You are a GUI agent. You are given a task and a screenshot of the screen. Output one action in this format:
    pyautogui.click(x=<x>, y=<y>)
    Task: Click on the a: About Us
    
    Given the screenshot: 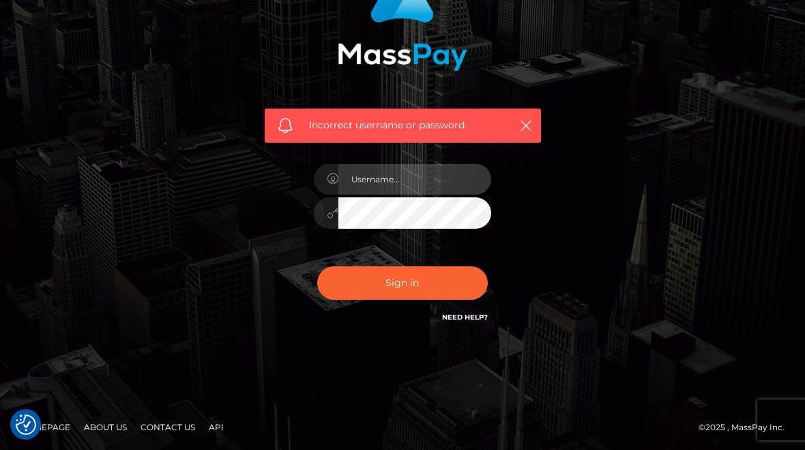 What is the action you would take?
    pyautogui.click(x=105, y=427)
    